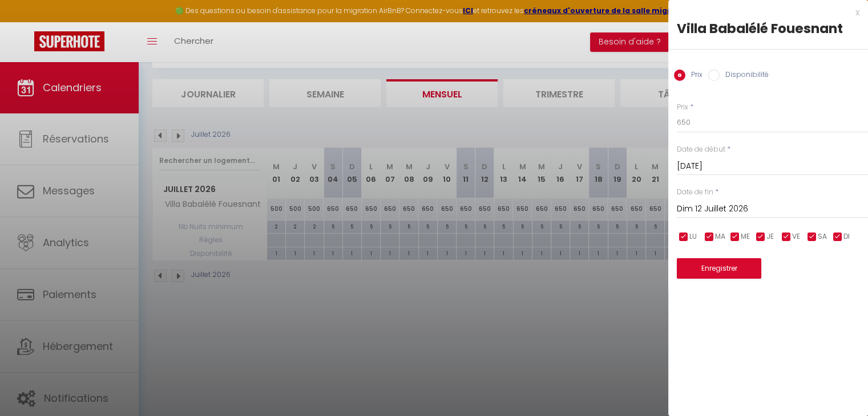  Describe the element at coordinates (701, 150) in the screenshot. I see `label: Date de début` at that location.